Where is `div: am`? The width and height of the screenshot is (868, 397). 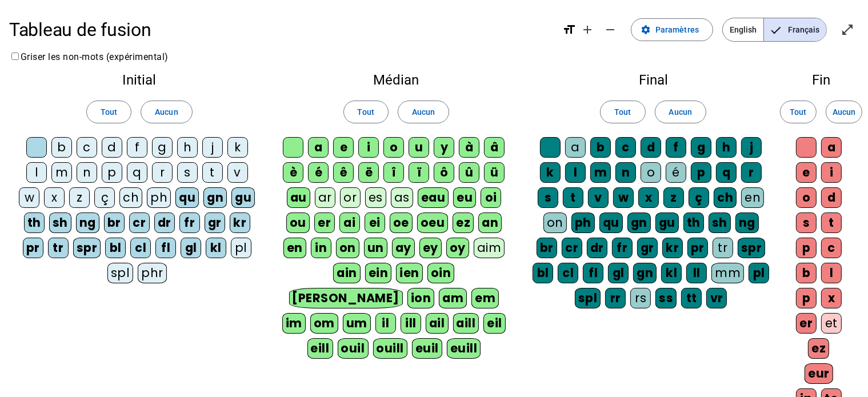
div: am is located at coordinates (453, 298).